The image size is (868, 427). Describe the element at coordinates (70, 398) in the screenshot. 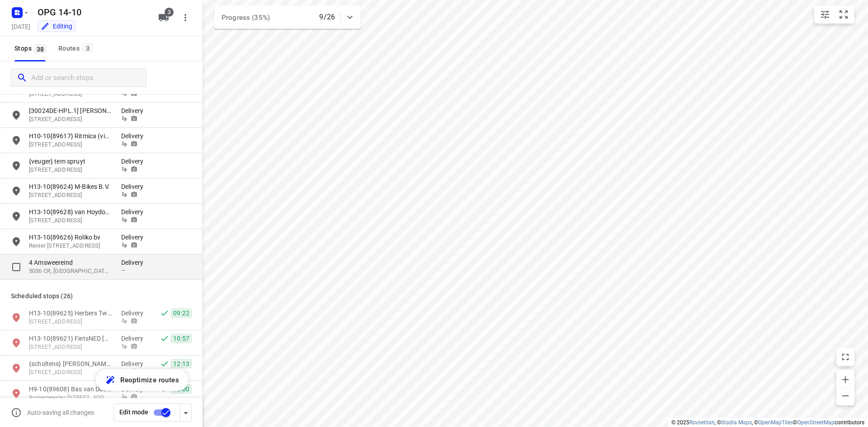

I see `p: Burgemeester van Houtplein 35, 5251PT, Vlijmen, NL` at that location.